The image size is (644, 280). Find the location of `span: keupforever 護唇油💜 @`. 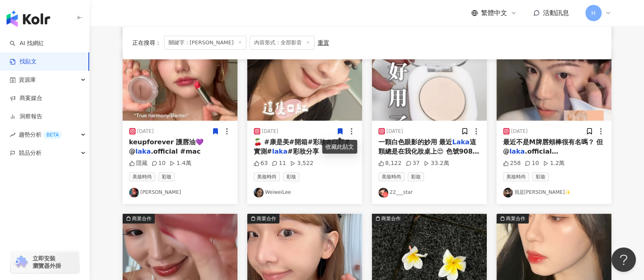

span: keupforever 護唇油💜 @ is located at coordinates (166, 146).